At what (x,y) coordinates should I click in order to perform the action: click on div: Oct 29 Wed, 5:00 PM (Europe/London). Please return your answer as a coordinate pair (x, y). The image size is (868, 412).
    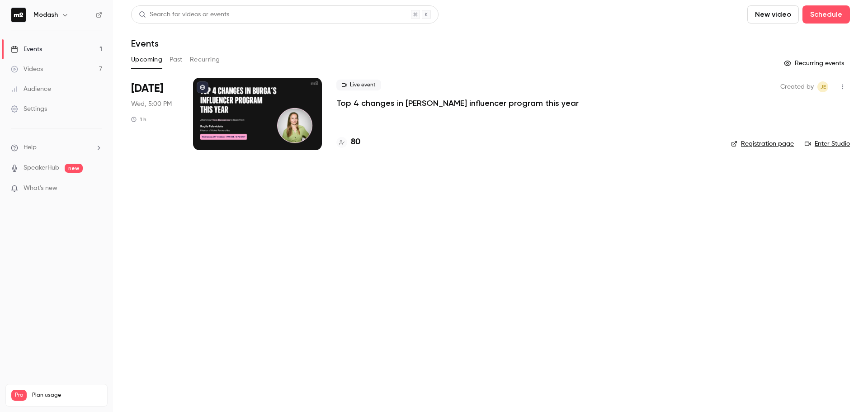
    Looking at the image, I should click on (155, 114).